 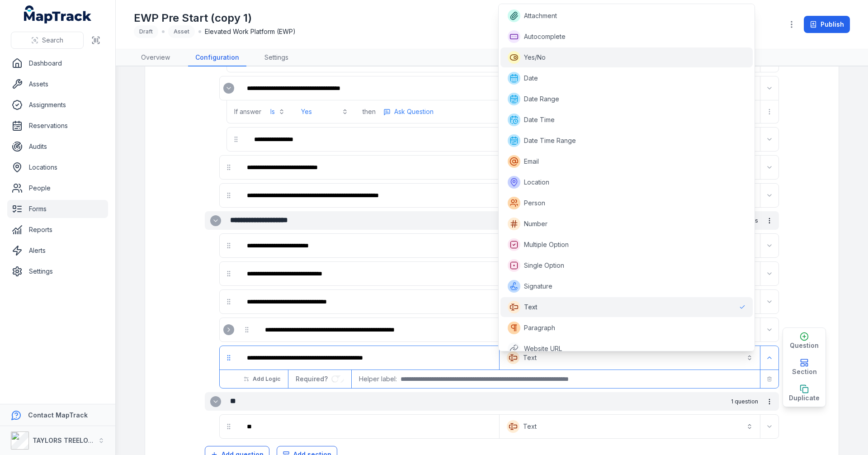 What do you see at coordinates (630, 358) in the screenshot?
I see `button: Text` at bounding box center [630, 358].